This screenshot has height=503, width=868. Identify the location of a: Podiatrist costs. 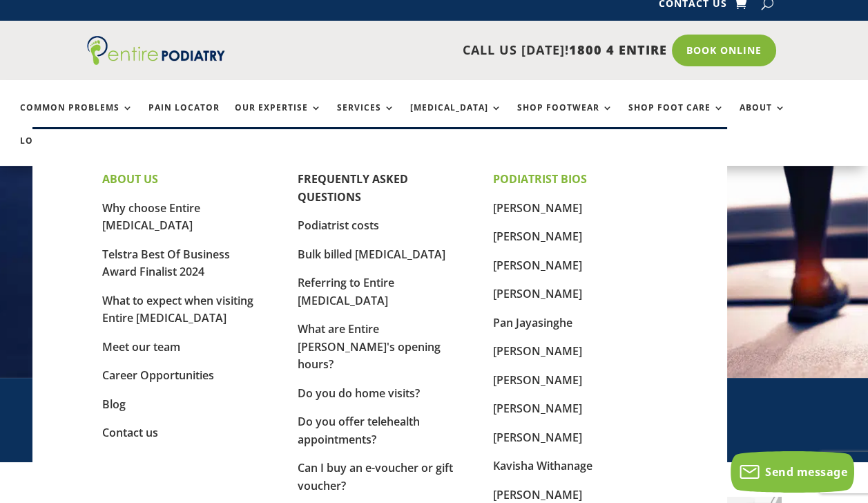
(339, 225).